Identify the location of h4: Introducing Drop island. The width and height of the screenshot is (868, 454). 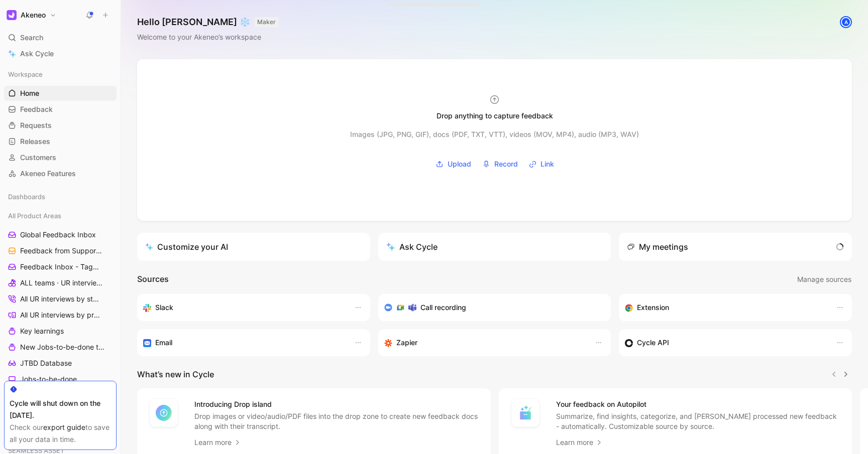
(336, 404).